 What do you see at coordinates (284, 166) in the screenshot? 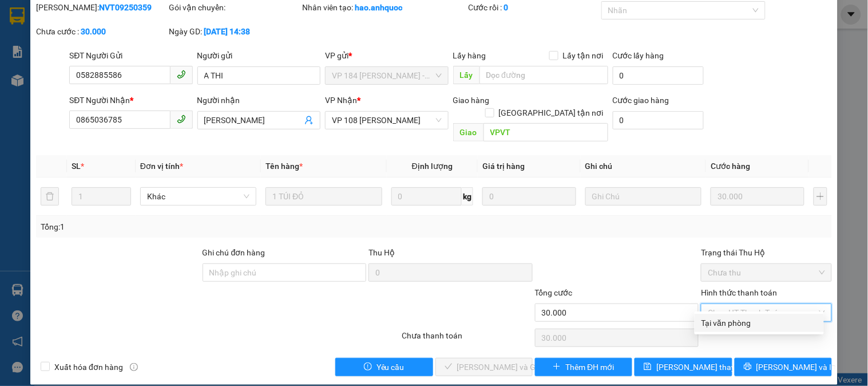
I see `span: Tên hàng` at bounding box center [284, 166].